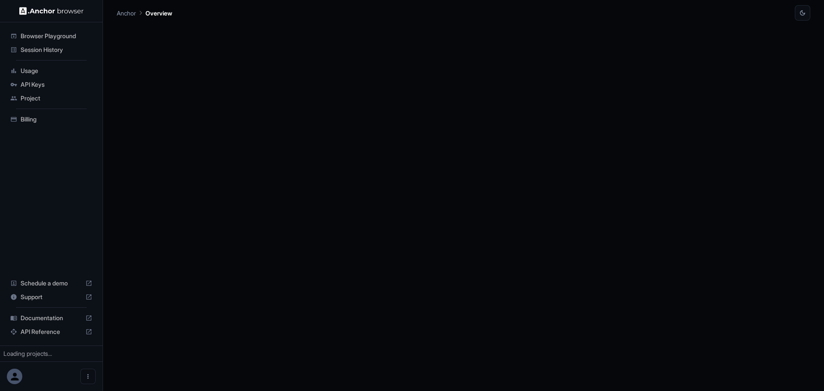 This screenshot has width=824, height=391. What do you see at coordinates (51, 318) in the screenshot?
I see `div: Documentation` at bounding box center [51, 318].